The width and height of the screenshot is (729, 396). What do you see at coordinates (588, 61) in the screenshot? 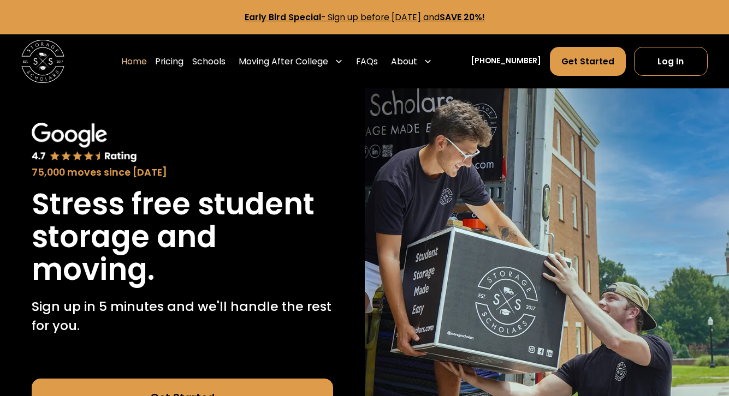
I see `a: Get Started` at bounding box center [588, 61].